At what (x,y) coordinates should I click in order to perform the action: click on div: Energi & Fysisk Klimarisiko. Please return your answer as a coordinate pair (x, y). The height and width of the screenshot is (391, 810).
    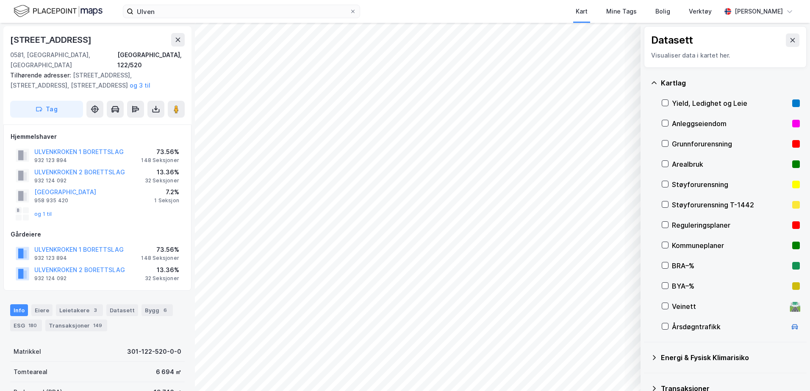
    Looking at the image, I should click on (730, 358).